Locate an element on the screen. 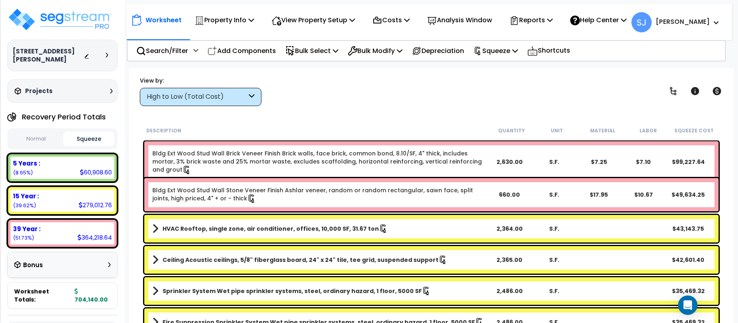  p: Search/Filter is located at coordinates (162, 51).